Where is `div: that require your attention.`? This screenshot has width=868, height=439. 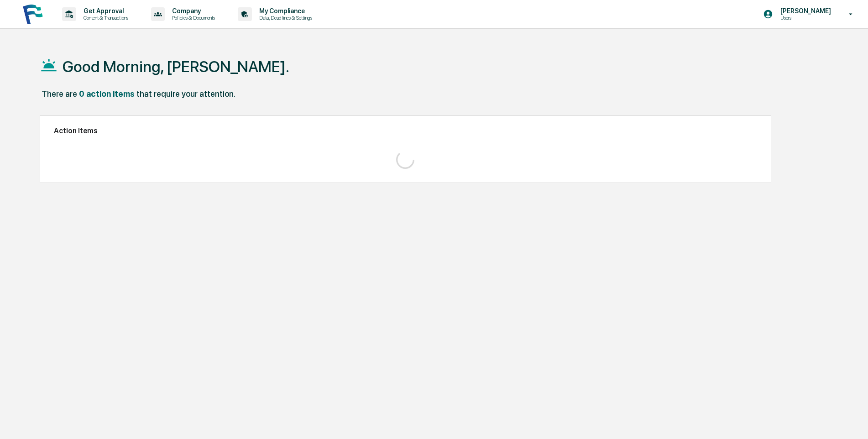
div: that require your attention. is located at coordinates (186, 94).